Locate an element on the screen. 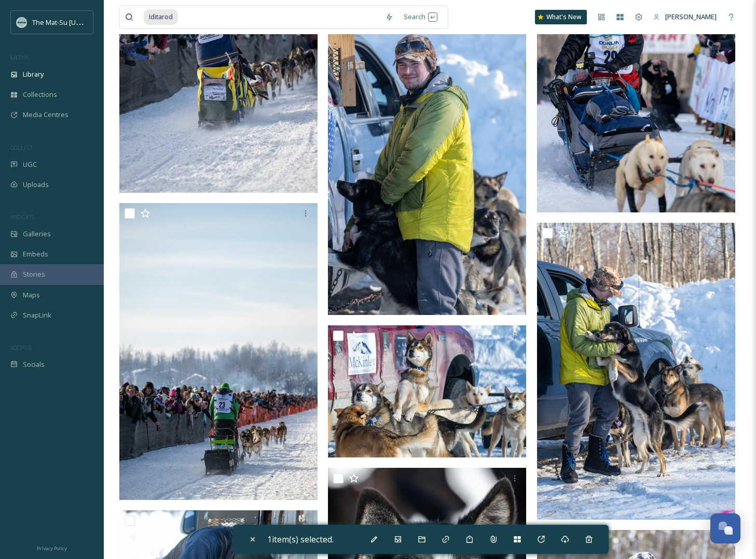 The width and height of the screenshot is (756, 559). span: Privacy Policy is located at coordinates (52, 548).